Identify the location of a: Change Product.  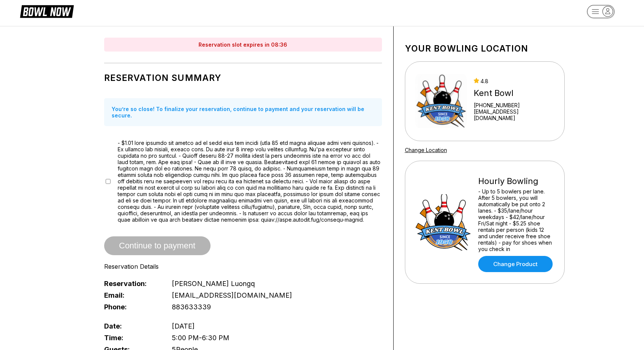
(515, 264).